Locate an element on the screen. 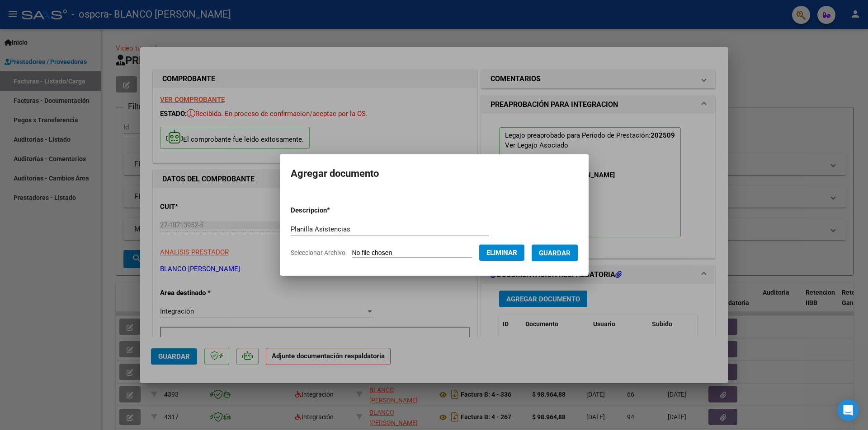 This screenshot has width=868, height=430. span: Seleccionar Archivo is located at coordinates (318, 253).